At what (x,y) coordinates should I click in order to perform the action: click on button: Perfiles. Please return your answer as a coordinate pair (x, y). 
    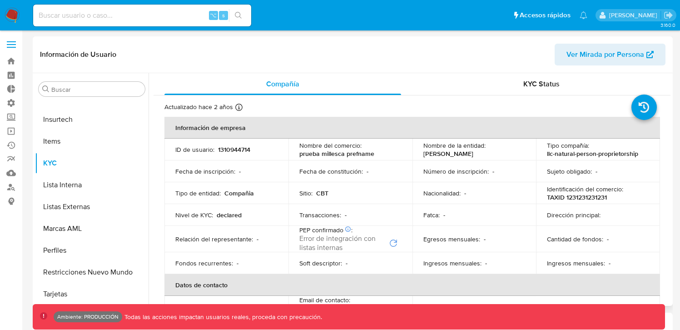
    Looking at the image, I should click on (92, 250).